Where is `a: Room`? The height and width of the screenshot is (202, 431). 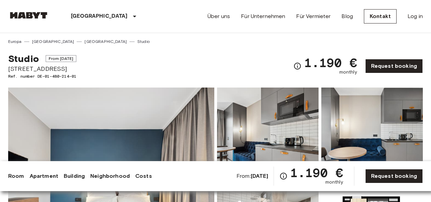 a: Room is located at coordinates (16, 176).